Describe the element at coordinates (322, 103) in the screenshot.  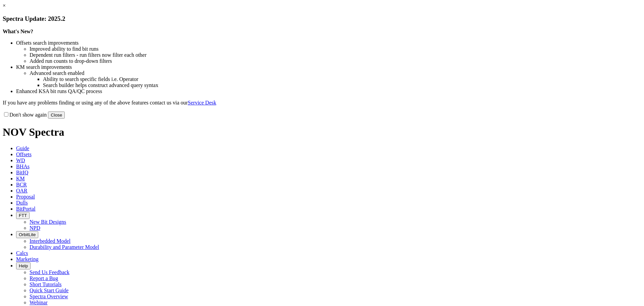
I see `p: If you have any problems finding or using any of the above features contact us via our` at that location.